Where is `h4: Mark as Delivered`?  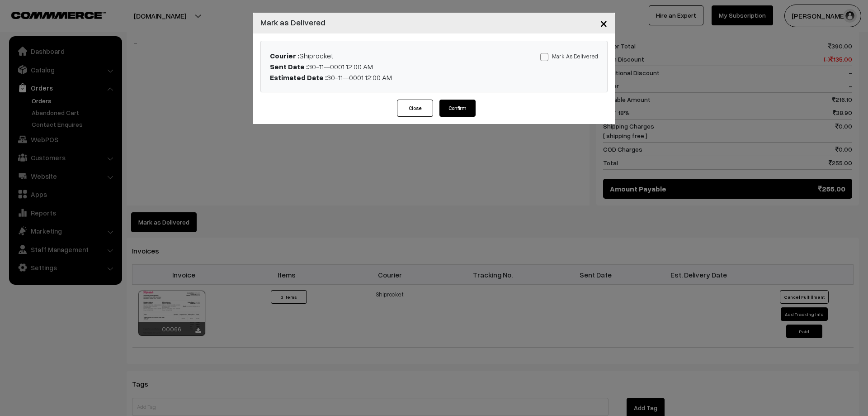
h4: Mark as Delivered is located at coordinates (293, 22).